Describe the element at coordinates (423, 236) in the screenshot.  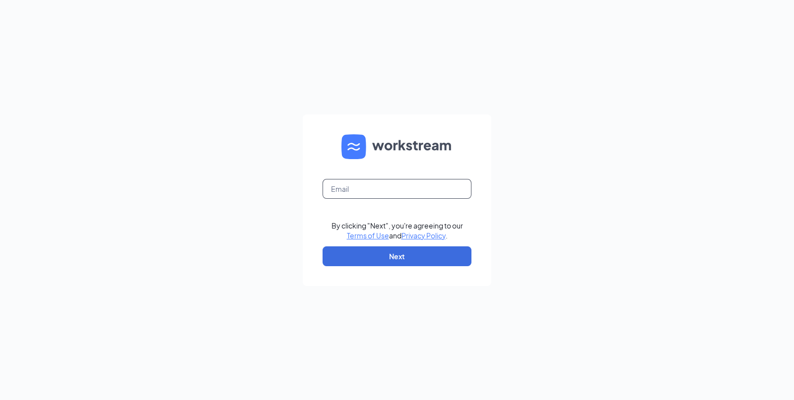
I see `a: Privacy Policy` at that location.